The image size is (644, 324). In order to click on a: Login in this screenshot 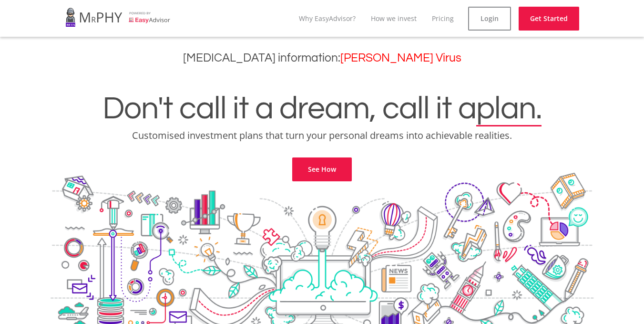, I will do `click(490, 19)`.